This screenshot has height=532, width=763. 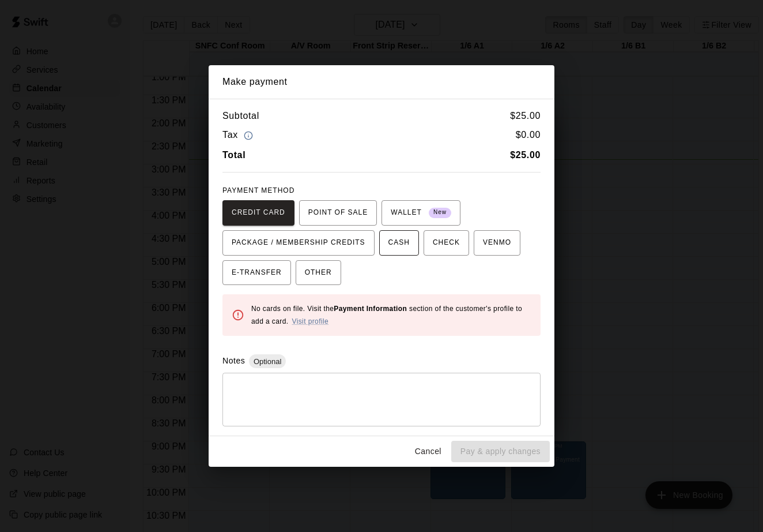 What do you see at coordinates (257, 273) in the screenshot?
I see `span: E-TRANSFER` at bounding box center [257, 273].